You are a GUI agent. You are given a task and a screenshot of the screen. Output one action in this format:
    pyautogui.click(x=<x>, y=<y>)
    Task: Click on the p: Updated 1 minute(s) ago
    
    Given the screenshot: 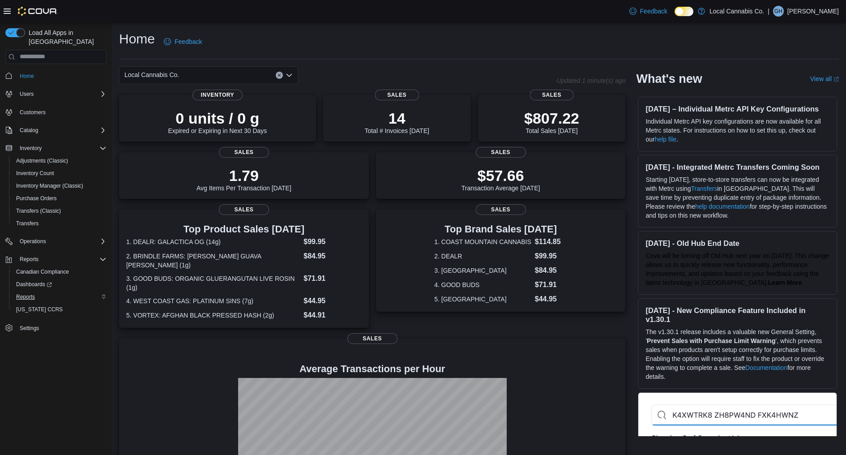 What is the action you would take?
    pyautogui.click(x=591, y=81)
    